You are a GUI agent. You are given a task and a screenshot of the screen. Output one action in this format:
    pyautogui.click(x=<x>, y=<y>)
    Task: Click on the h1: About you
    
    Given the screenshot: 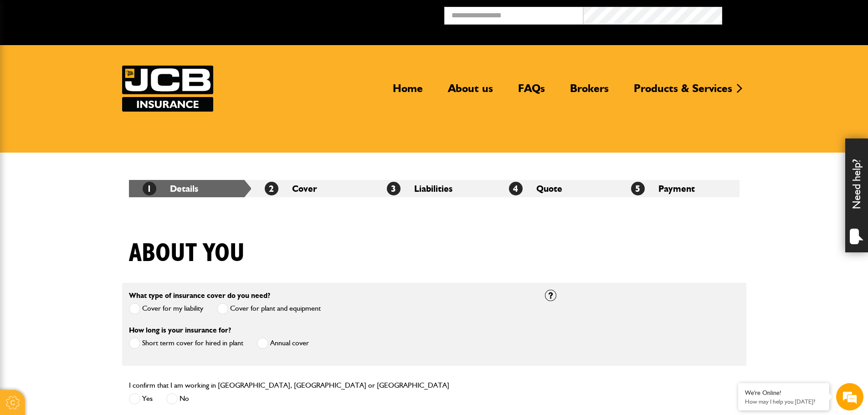 What is the action you would take?
    pyautogui.click(x=187, y=254)
    